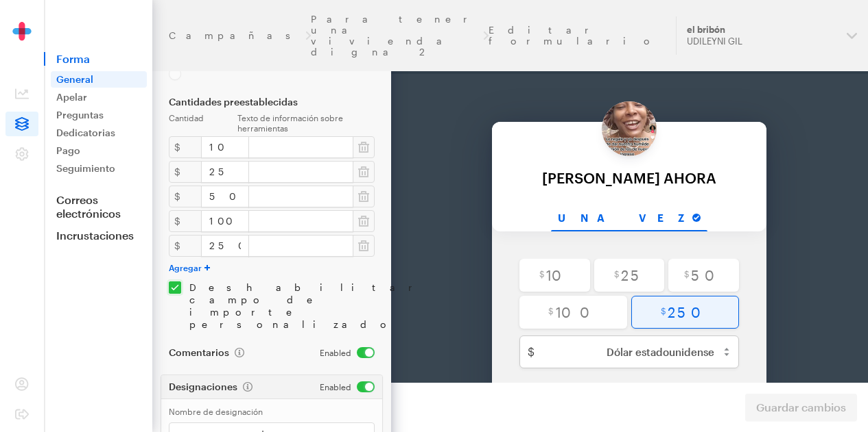 The height and width of the screenshot is (432, 868). Describe the element at coordinates (772, 36) in the screenshot. I see `button: el bribón UDILEYNI GIL` at that location.